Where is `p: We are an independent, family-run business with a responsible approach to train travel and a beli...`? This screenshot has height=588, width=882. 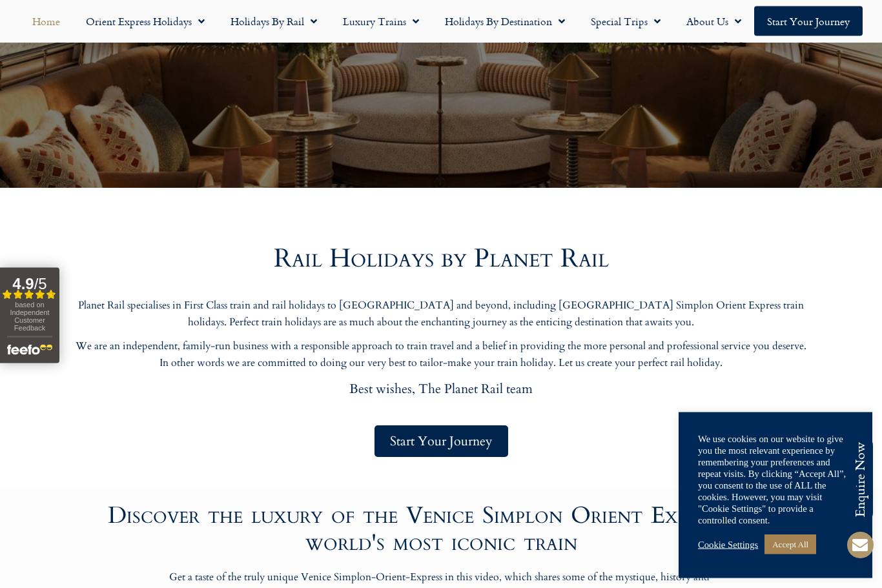
p: We are an independent, family-run business with a responsible approach to train travel and a beli... is located at coordinates (441, 355).